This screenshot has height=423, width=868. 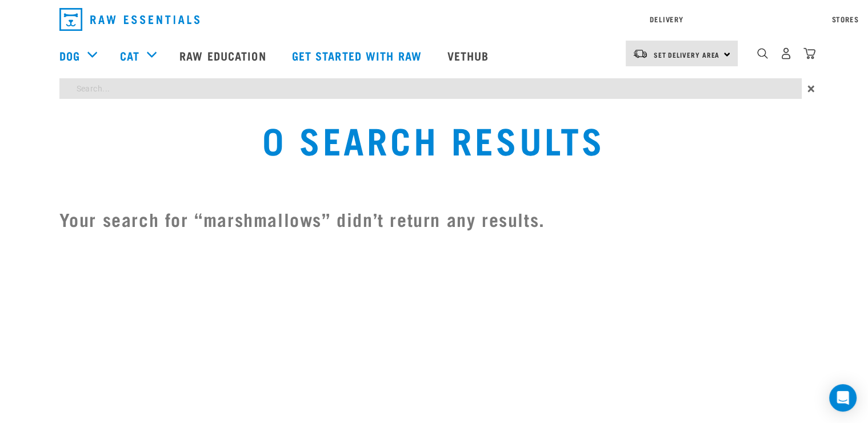 What do you see at coordinates (470, 55) in the screenshot?
I see `a: Vethub` at bounding box center [470, 55].